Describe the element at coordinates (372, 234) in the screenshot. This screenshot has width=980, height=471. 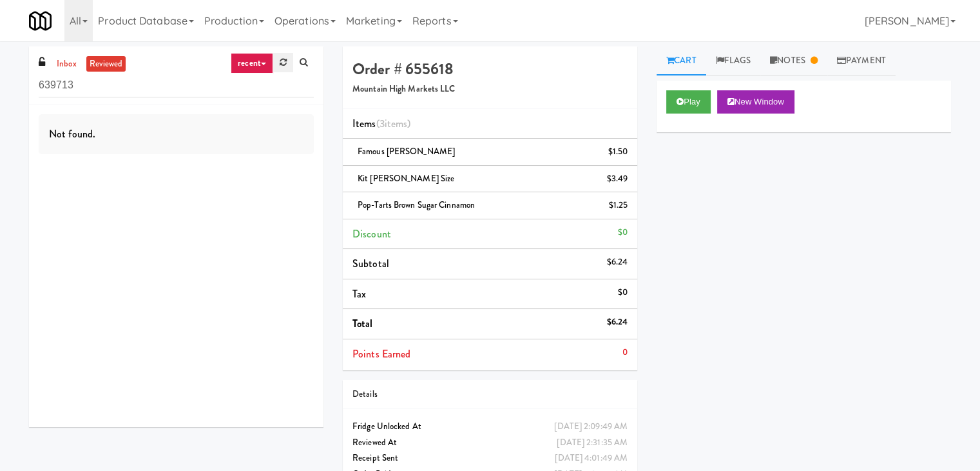
I see `span: Discount` at that location.